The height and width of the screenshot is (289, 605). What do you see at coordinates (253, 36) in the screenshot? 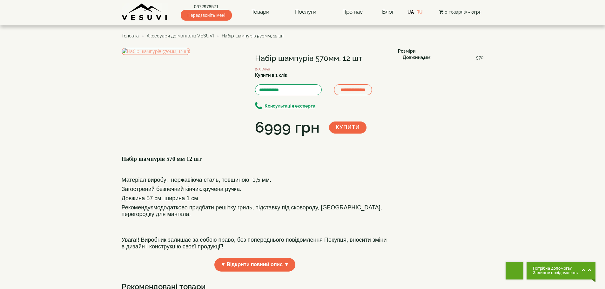
I see `span: Набір шампурів 570мм, 12 шт` at bounding box center [253, 36].